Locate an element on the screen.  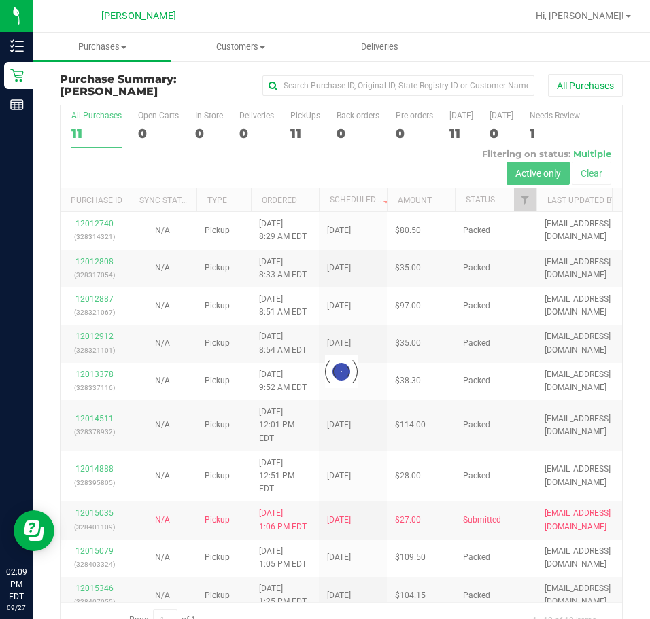
p: 02:09 PM EDT is located at coordinates (16, 585).